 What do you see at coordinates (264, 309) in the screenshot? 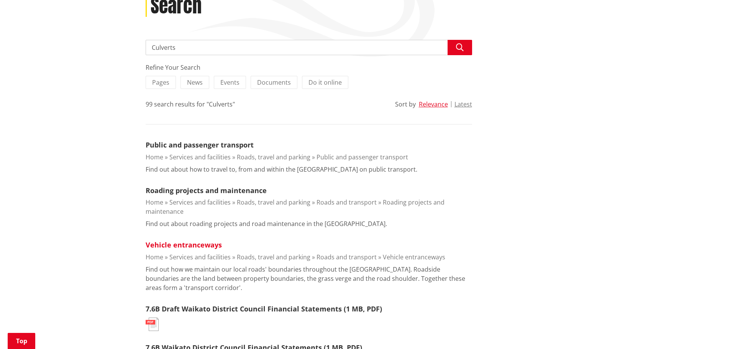
I see `a: 7.6B Draft Waikato District Council Financial Statements (1 MB, PDF)` at bounding box center [264, 309].